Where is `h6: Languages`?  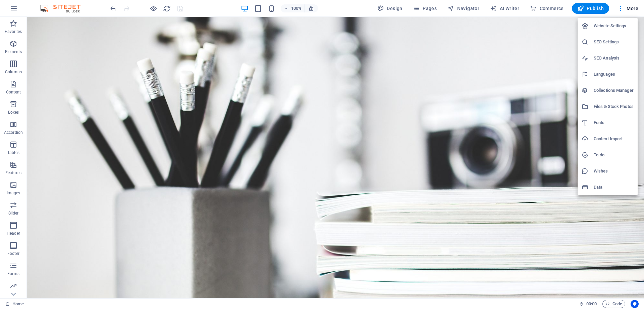 h6: Languages is located at coordinates (613, 74).